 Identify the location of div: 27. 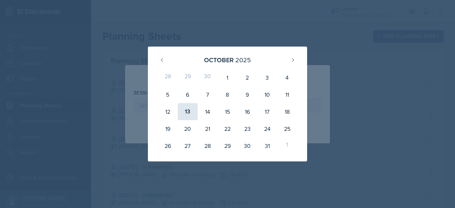
(188, 146).